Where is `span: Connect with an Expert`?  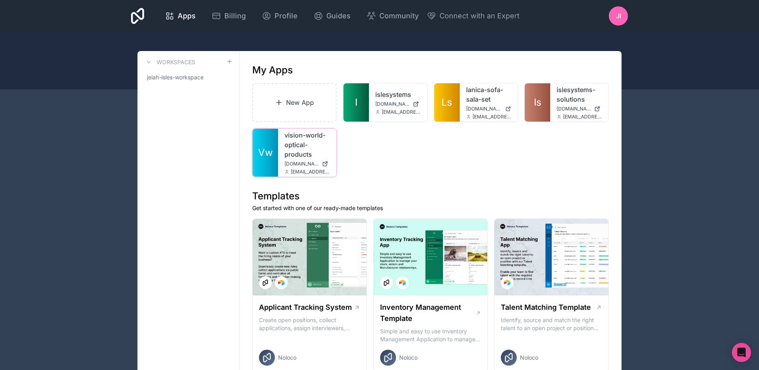 span: Connect with an Expert is located at coordinates (480, 16).